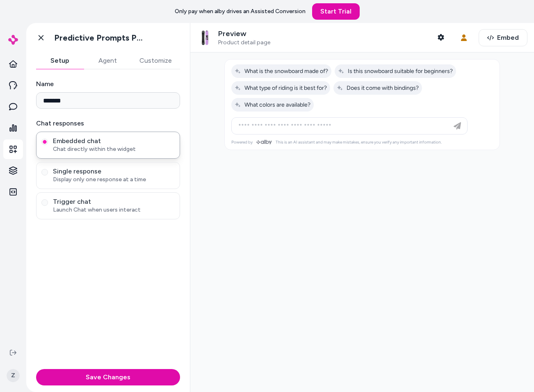  I want to click on button: Embed, so click(503, 38).